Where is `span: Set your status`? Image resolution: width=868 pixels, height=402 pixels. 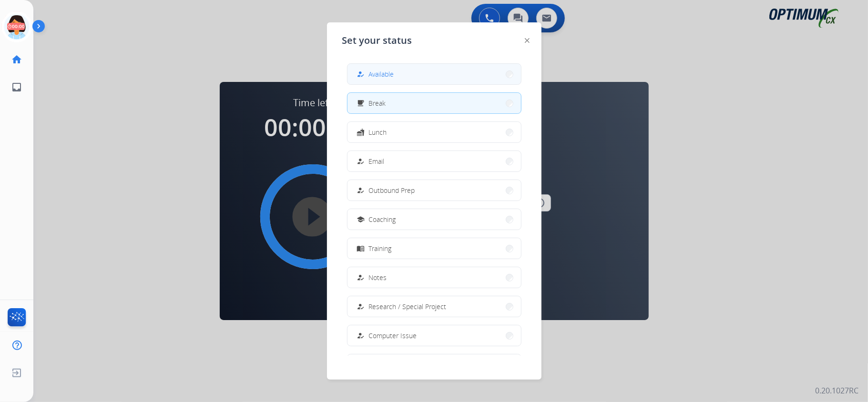
span: Set your status is located at coordinates (377, 41).